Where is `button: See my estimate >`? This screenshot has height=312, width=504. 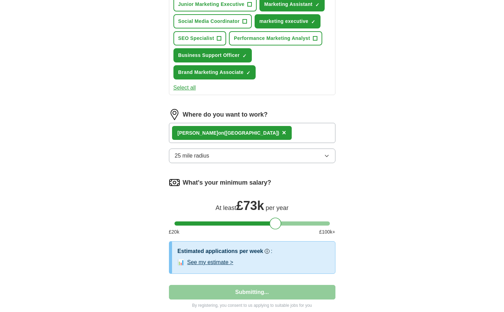 button: See my estimate > is located at coordinates (210, 262).